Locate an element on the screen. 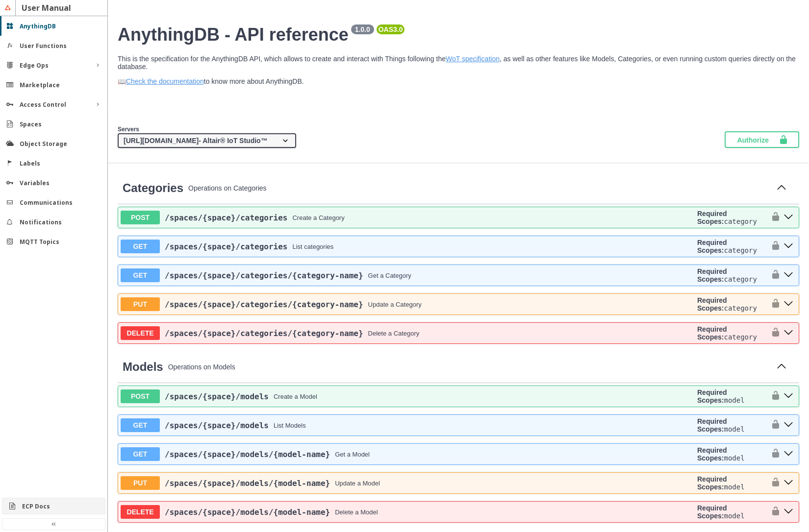 Image resolution: width=809 pixels, height=532 pixels. div: Delete a Category is located at coordinates (393, 333).